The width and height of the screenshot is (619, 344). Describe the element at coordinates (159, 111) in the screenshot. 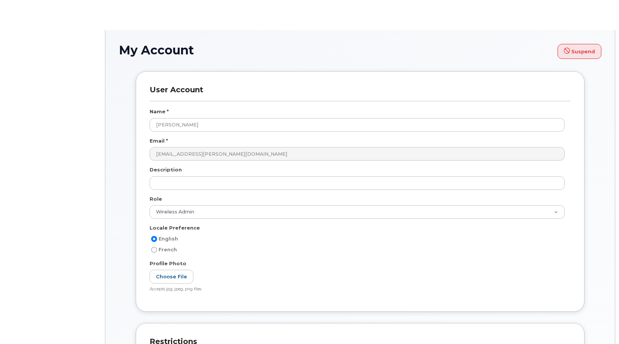

I see `label: Name *` at that location.